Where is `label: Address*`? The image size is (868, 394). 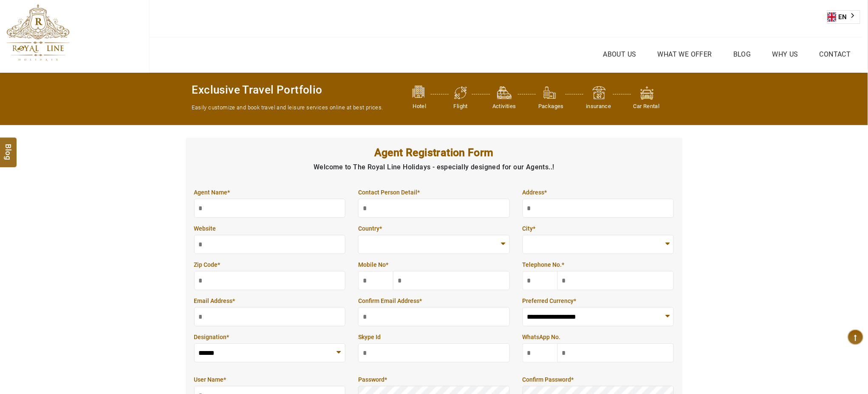
label: Address* is located at coordinates (599, 192).